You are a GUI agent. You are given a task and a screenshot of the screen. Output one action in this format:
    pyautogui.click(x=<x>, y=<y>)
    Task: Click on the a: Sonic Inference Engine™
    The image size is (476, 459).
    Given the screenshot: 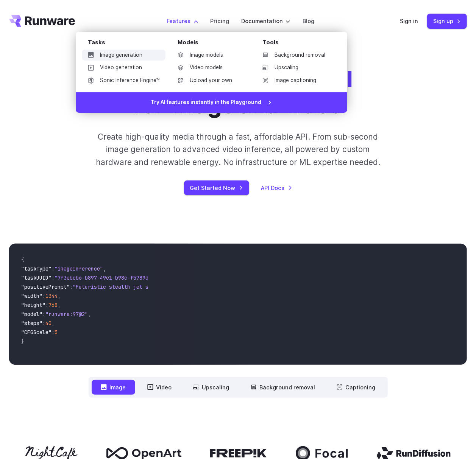 What is the action you would take?
    pyautogui.click(x=123, y=81)
    